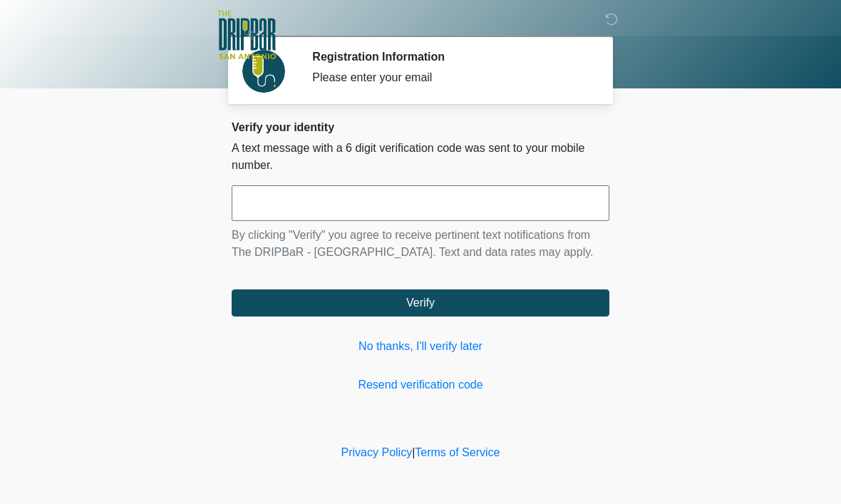  What do you see at coordinates (247, 35) in the screenshot?
I see `img: The DRIPBaR - San Antonio Fossil Creek Logo` at bounding box center [247, 35].